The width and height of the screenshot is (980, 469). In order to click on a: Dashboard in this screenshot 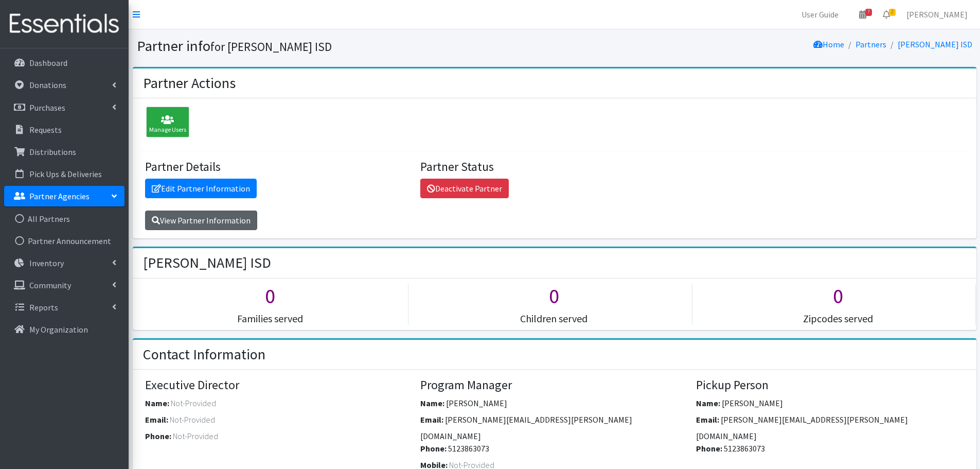, I will do `click(65, 63)`.